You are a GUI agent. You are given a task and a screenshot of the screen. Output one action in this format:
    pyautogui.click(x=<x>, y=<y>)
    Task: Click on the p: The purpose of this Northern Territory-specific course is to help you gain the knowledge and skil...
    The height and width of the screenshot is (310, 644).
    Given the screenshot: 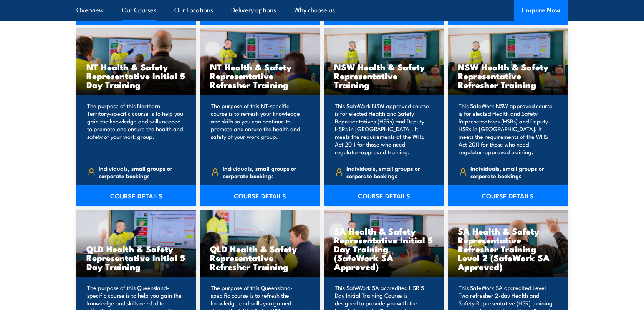 What is the action you would take?
    pyautogui.click(x=135, y=129)
    